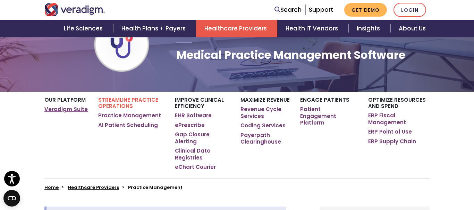 The height and width of the screenshot is (210, 474). I want to click on a: ERP Fiscal Management, so click(398, 119).